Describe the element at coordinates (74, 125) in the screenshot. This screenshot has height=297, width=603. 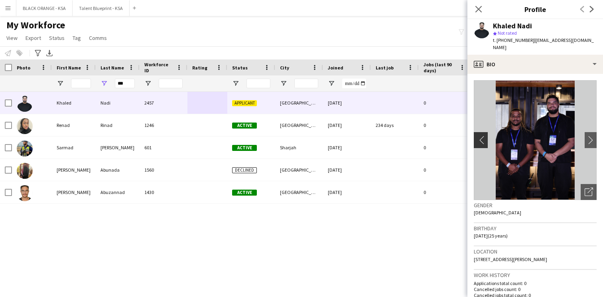
I see `div: Renad` at that location.